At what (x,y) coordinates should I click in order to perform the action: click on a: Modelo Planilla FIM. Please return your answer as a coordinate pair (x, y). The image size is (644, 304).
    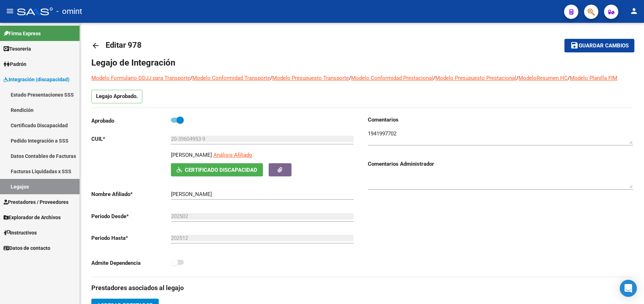
    Looking at the image, I should click on (593, 78).